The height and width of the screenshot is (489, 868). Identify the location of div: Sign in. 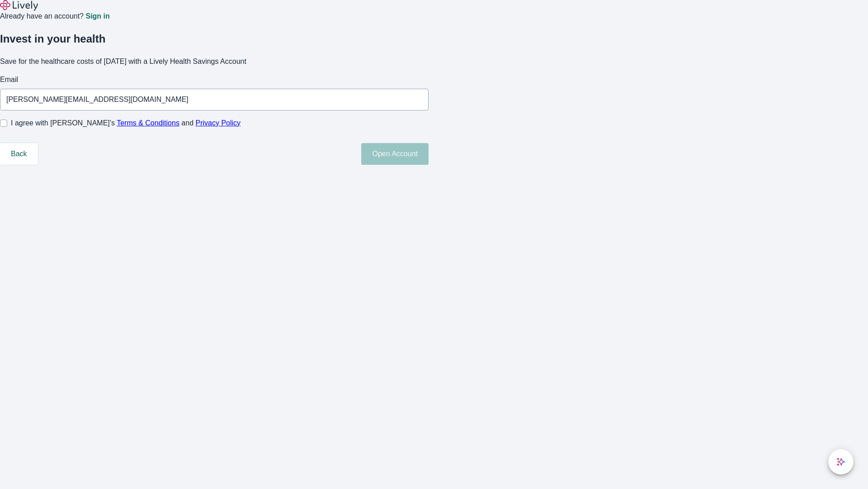
(97, 16).